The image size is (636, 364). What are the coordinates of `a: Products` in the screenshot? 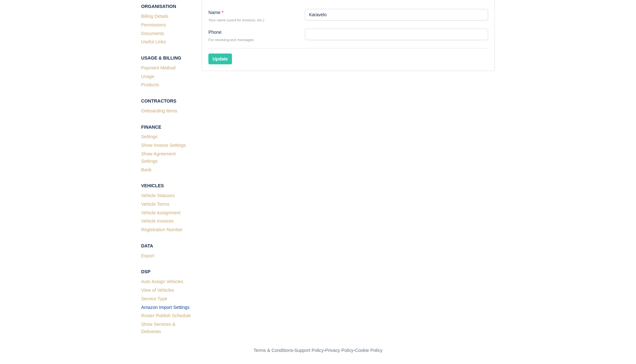 It's located at (166, 85).